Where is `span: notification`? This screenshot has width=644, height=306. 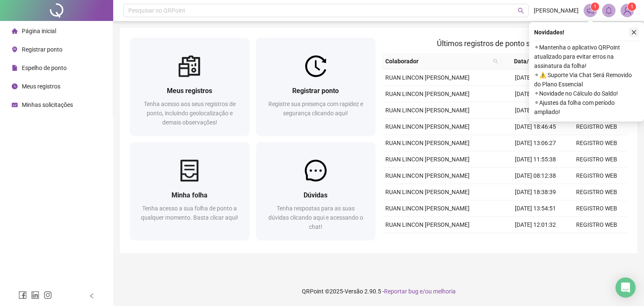
span: notification is located at coordinates (591, 10).